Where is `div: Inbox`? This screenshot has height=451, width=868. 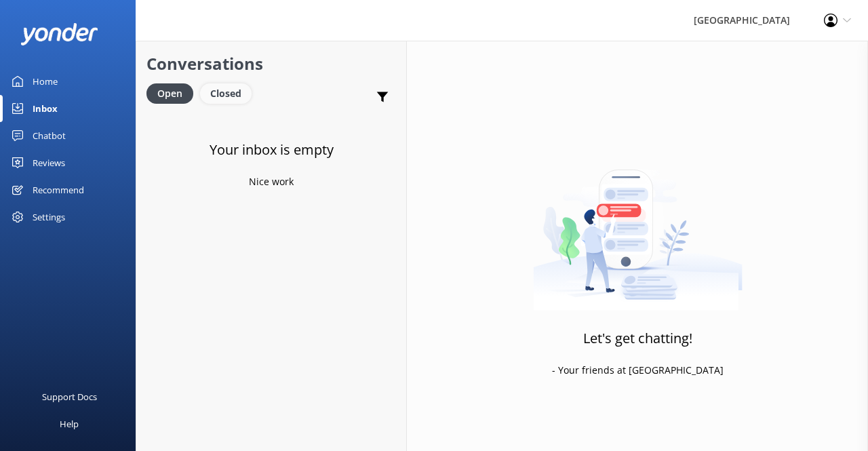
div: Inbox is located at coordinates (45, 109).